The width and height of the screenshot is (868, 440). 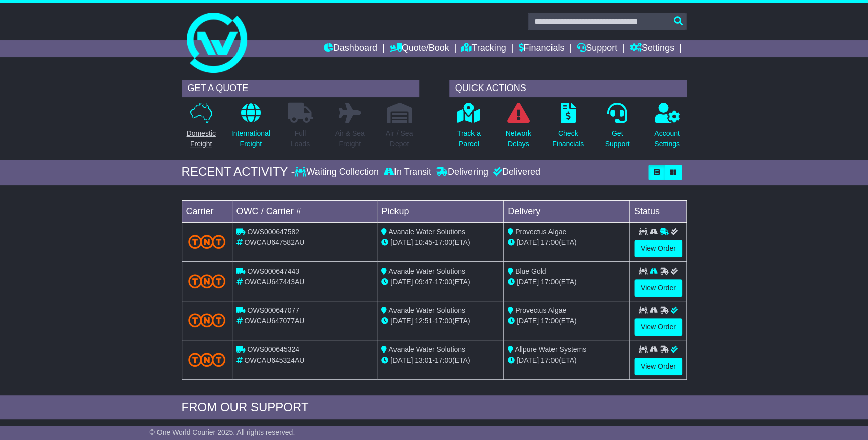 I want to click on td: Status, so click(x=658, y=212).